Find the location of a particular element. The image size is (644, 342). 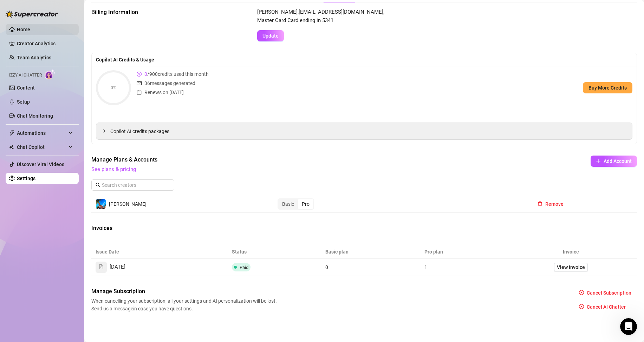

div: Copilot AI credits packages is located at coordinates (364, 131).